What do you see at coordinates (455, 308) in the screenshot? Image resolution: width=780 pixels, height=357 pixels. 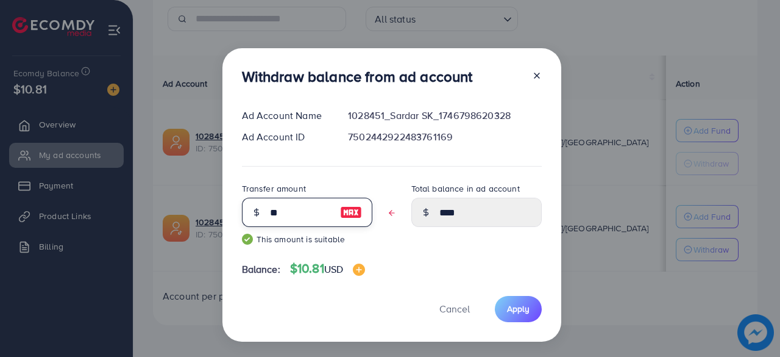 I see `span: Cancel` at bounding box center [455, 308].